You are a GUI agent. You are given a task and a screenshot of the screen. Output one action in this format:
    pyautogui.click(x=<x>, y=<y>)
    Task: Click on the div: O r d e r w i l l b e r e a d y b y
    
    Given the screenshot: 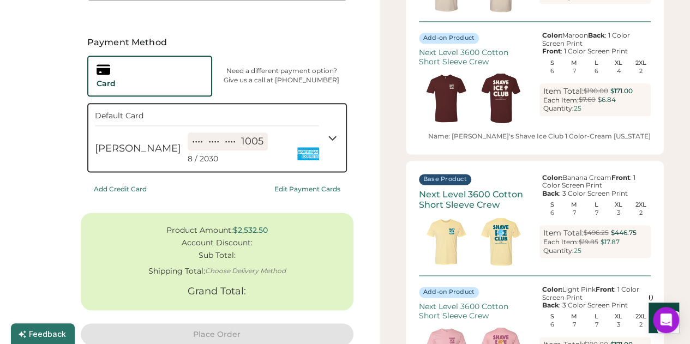 What is the action you would take?
    pyautogui.click(x=214, y=81)
    